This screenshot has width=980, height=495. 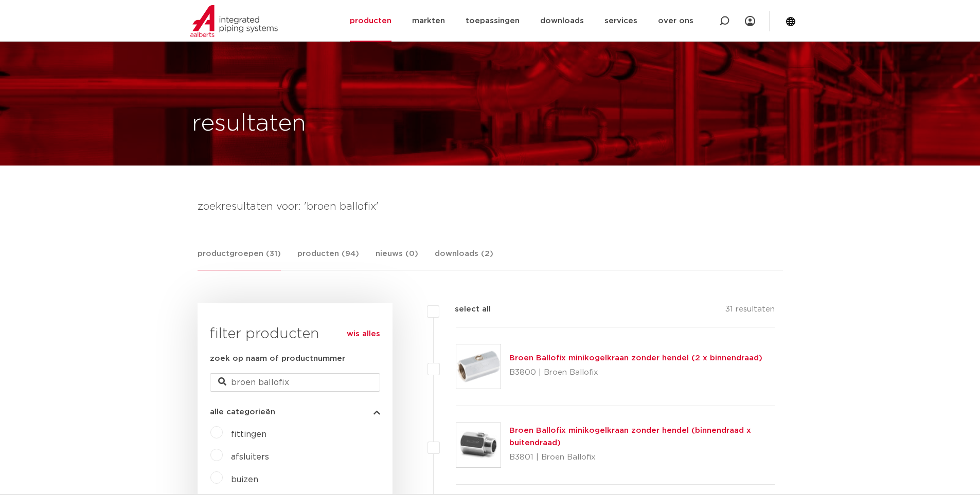 What do you see at coordinates (244, 480) in the screenshot?
I see `a: buizen` at bounding box center [244, 480].